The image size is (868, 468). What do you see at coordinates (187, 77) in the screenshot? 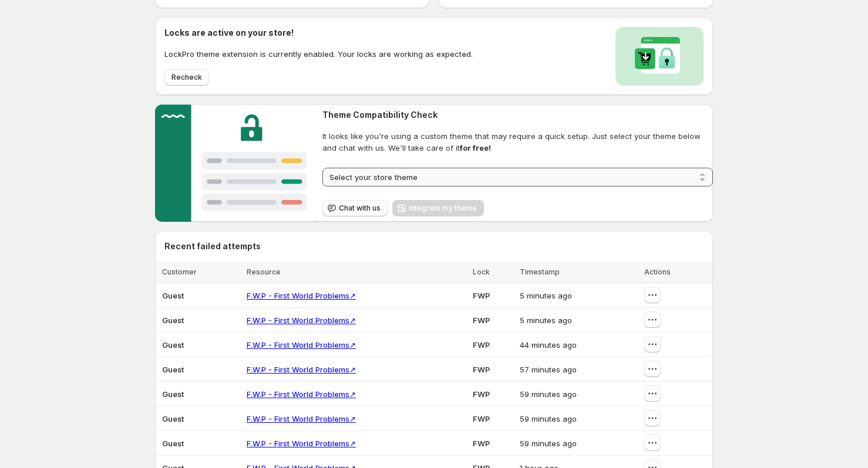
I see `button: Recheck` at bounding box center [187, 77].